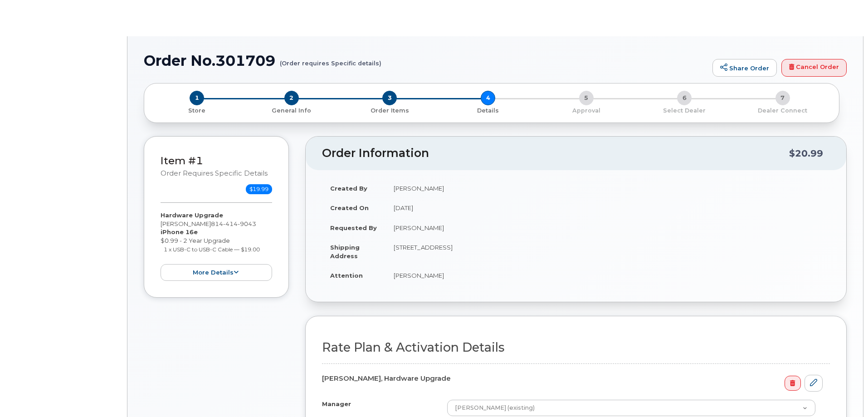 This screenshot has width=868, height=417. What do you see at coordinates (390, 111) in the screenshot?
I see `p: Order Items` at bounding box center [390, 111].